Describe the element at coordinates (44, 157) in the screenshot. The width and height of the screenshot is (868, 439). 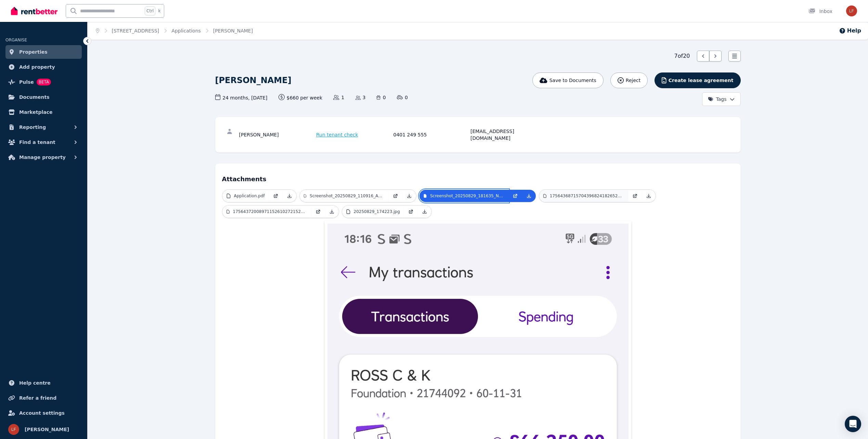
I see `button: Manage property` at that location.